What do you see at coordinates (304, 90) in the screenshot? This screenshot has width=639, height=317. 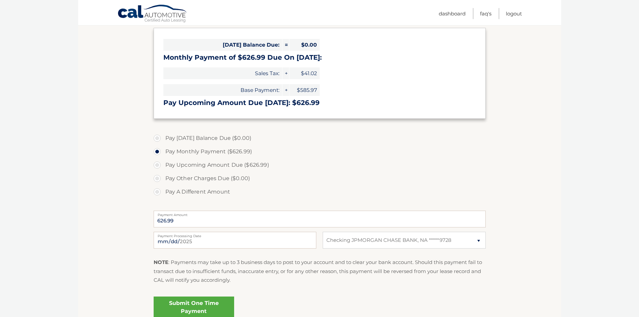 I see `span: $585.97` at bounding box center [304, 90].